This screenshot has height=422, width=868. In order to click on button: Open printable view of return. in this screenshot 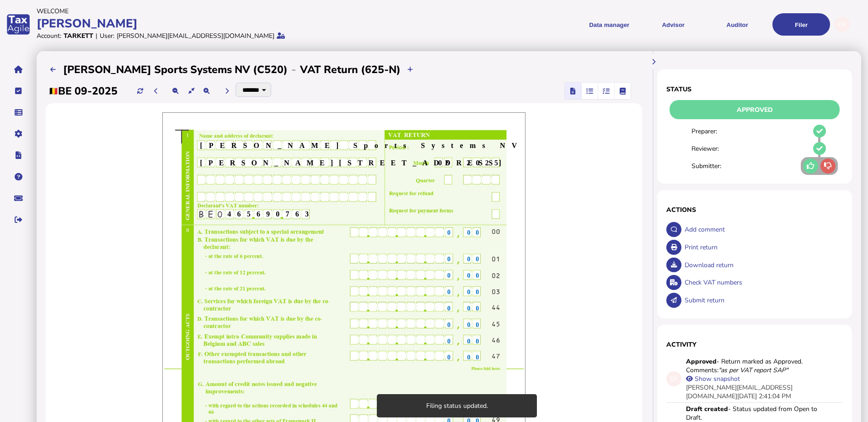, I will do `click(674, 247)`.